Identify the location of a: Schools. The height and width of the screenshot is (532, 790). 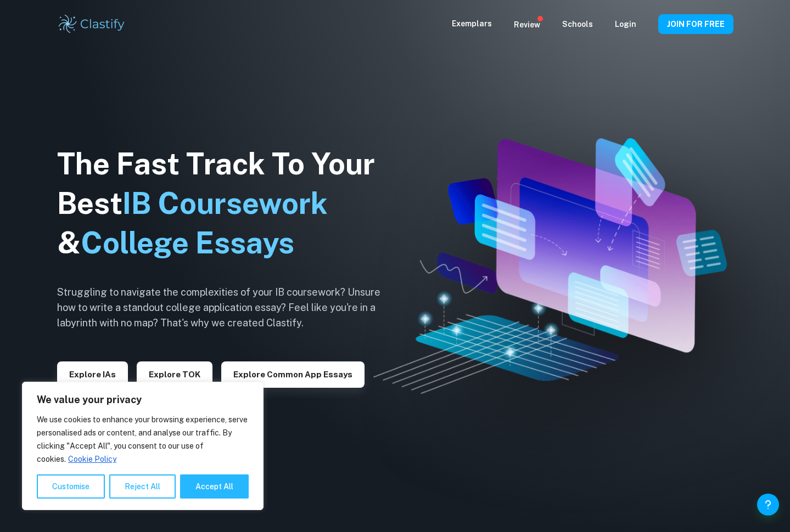
(577, 24).